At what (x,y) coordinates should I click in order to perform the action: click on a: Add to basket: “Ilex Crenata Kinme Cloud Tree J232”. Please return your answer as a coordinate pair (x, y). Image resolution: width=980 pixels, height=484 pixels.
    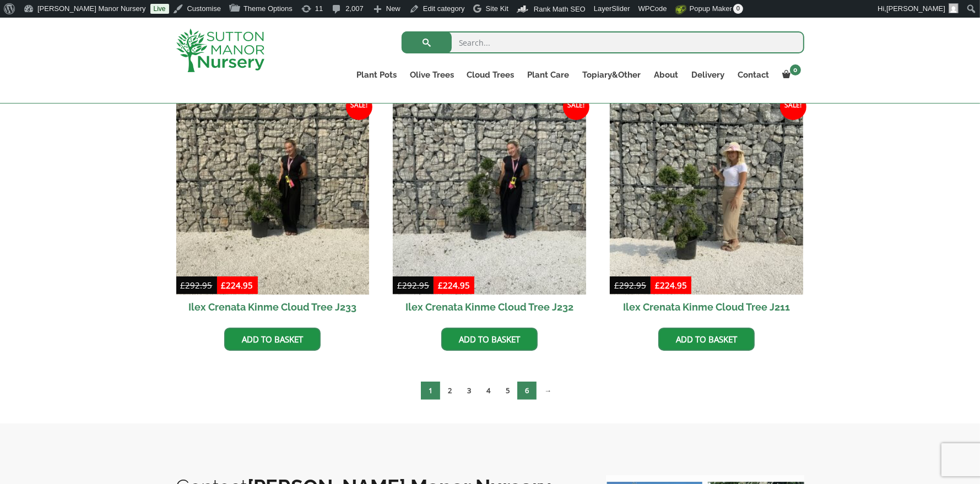
    Looking at the image, I should click on (489, 339).